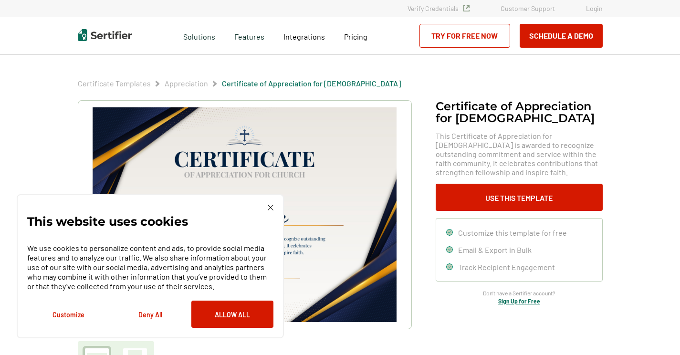 Image resolution: width=680 pixels, height=355 pixels. What do you see at coordinates (506, 267) in the screenshot?
I see `span: Track Recipient Engagement` at bounding box center [506, 267].